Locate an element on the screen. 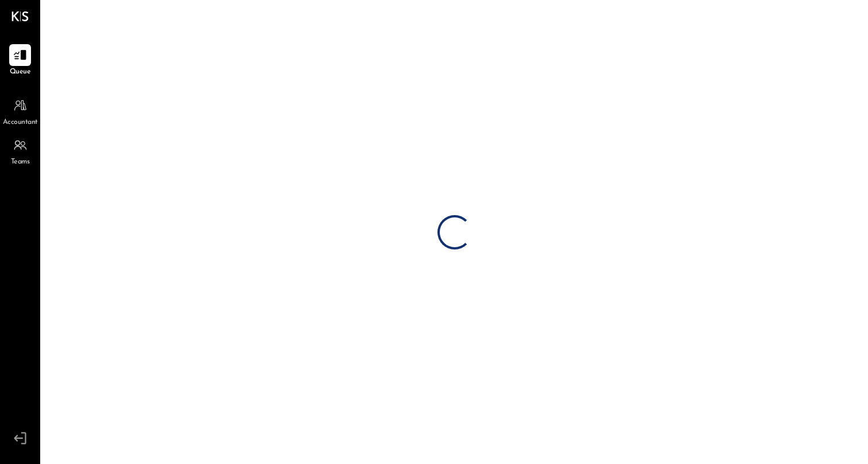 Image resolution: width=868 pixels, height=464 pixels. a: Queue is located at coordinates (20, 61).